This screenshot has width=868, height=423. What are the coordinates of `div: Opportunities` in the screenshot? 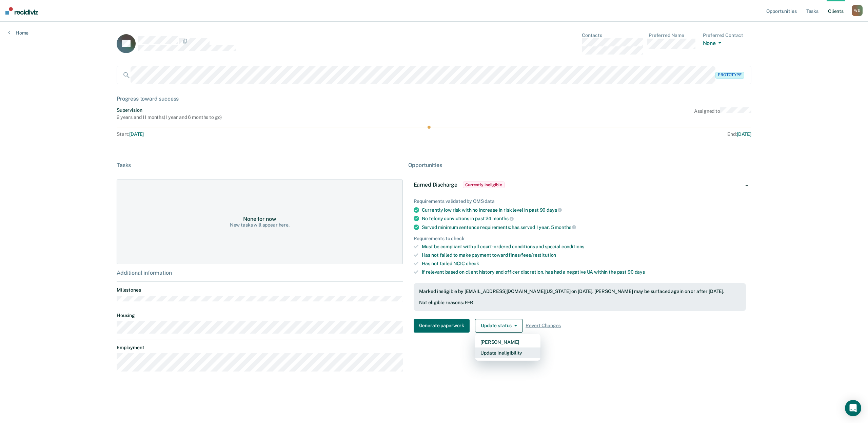 It's located at (580, 165).